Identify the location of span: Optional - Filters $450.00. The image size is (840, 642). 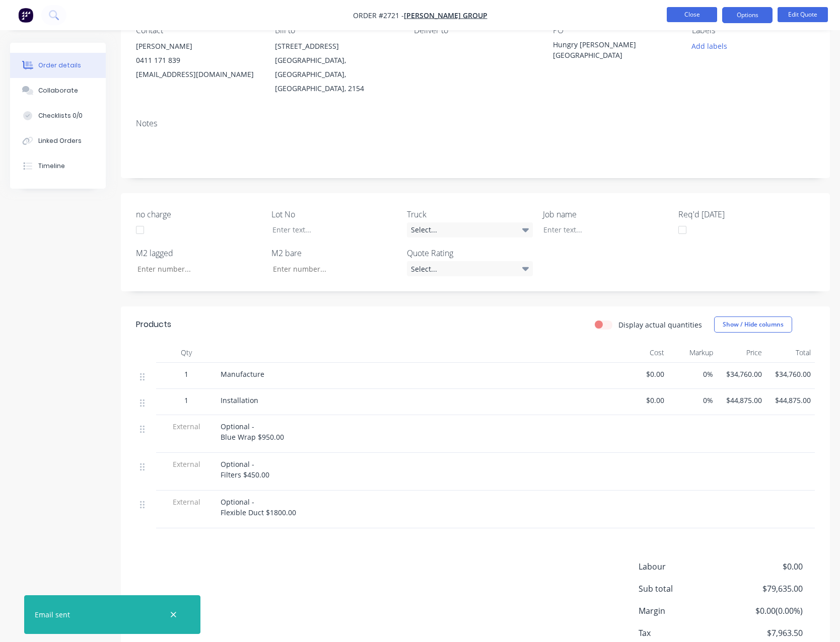
(245, 470).